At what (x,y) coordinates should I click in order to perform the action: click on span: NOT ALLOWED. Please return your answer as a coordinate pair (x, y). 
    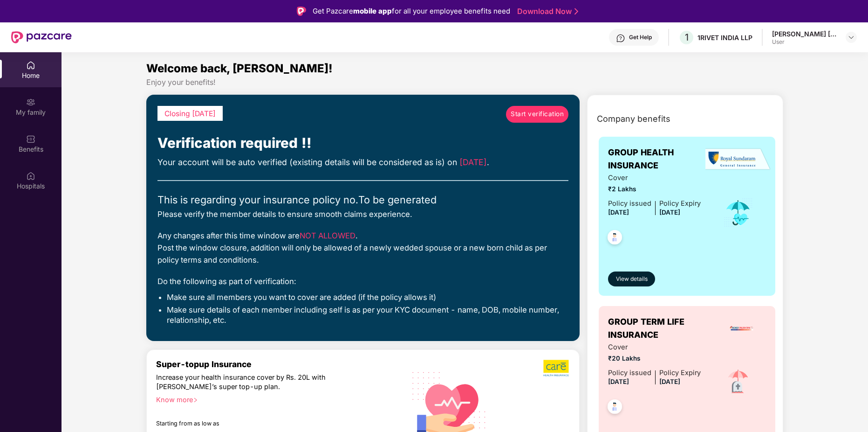
    Looking at the image, I should click on (328, 236).